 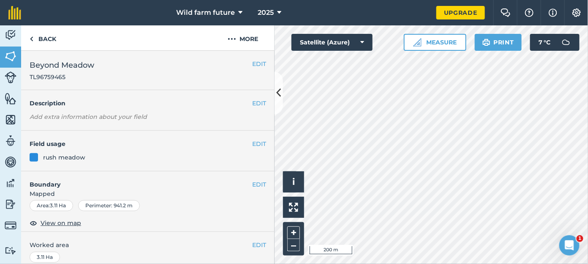 What do you see at coordinates (109, 205) in the screenshot?
I see `div: Perimeter : 941.2 m` at bounding box center [109, 205].